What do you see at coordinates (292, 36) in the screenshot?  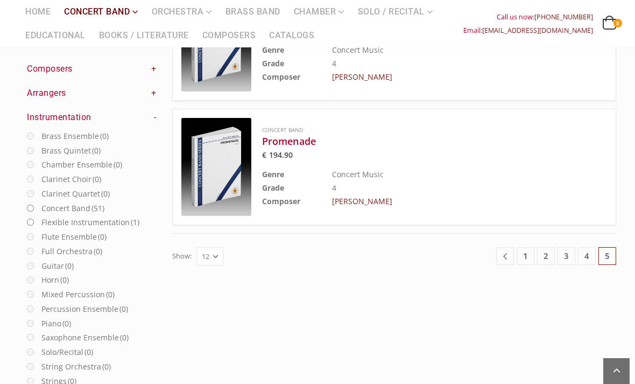 I see `a: Catalogs` at bounding box center [292, 36].